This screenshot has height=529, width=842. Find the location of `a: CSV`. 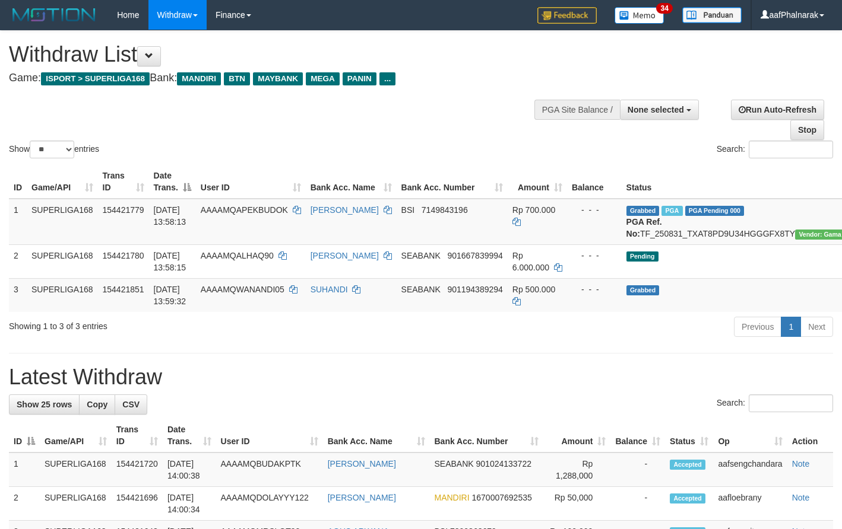

a: CSV is located at coordinates (131, 405).